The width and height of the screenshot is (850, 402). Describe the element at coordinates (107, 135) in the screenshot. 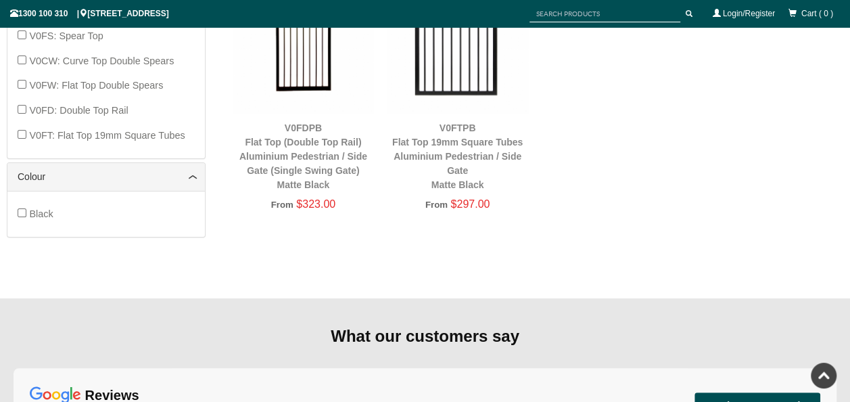

I see `span: V0FT: Flat Top 19mm Square Tubes` at that location.